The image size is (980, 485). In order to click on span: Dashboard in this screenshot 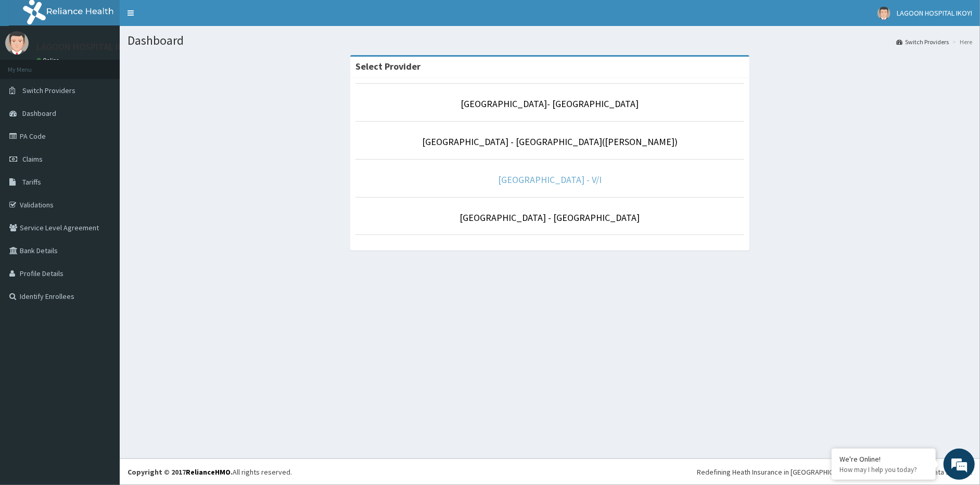, I will do `click(39, 114)`.